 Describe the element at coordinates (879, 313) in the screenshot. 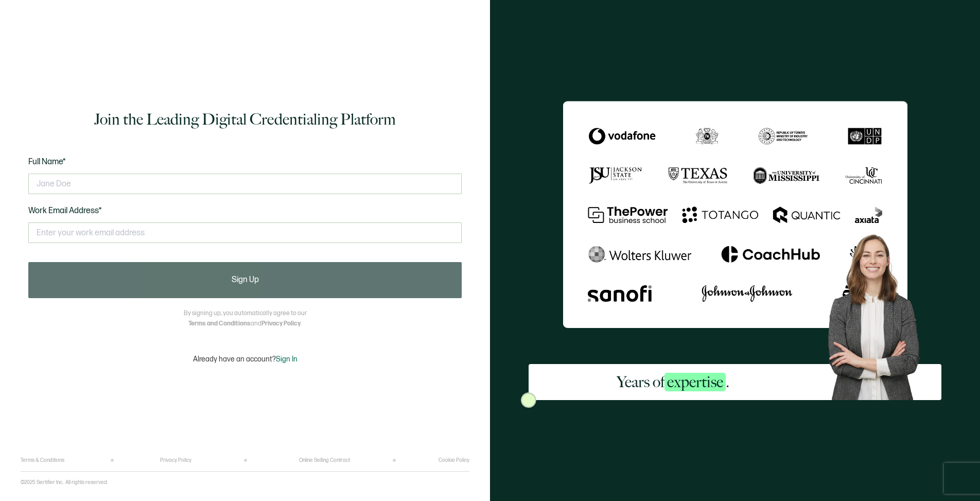

I see `img: Sertifier Signup - Years of <span class="strong-h">expertise</span>. Hero` at that location.